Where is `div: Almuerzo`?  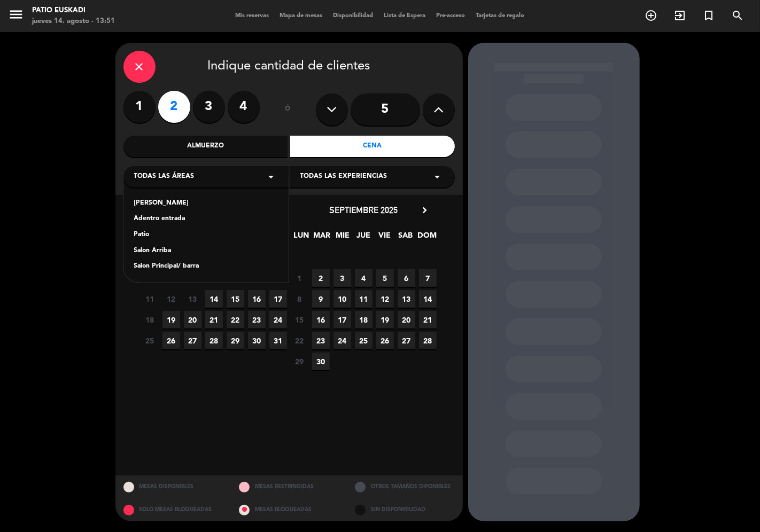
div: Almuerzo is located at coordinates (206, 147).